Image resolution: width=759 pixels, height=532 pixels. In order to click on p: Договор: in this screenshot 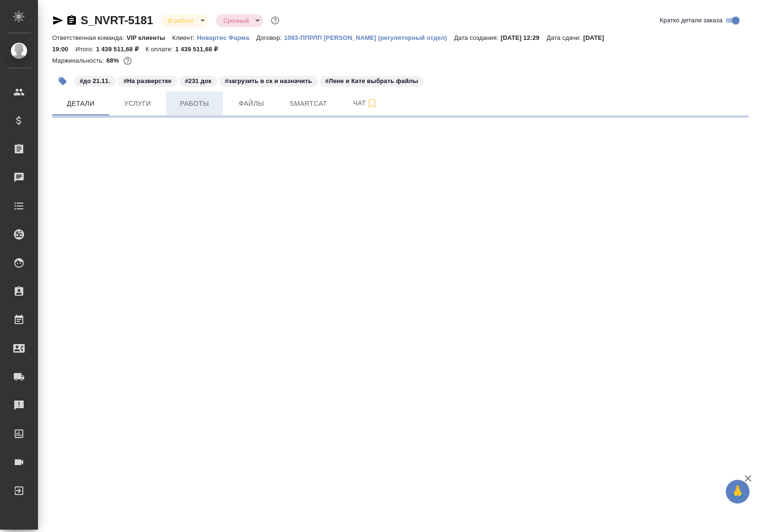, I will do `click(269, 37)`.